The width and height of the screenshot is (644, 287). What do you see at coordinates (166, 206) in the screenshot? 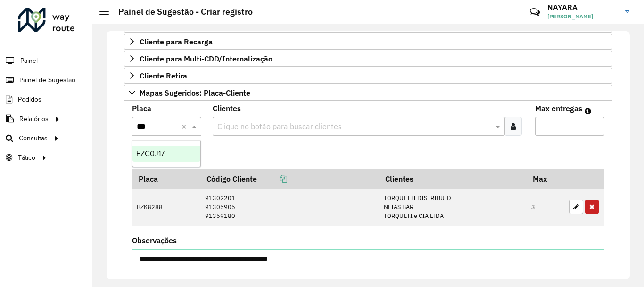
I see `td: BZK8288` at bounding box center [166, 206].